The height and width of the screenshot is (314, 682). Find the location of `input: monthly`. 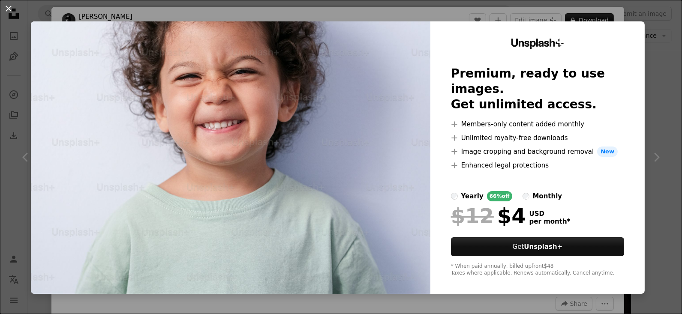

input: monthly is located at coordinates (526, 196).